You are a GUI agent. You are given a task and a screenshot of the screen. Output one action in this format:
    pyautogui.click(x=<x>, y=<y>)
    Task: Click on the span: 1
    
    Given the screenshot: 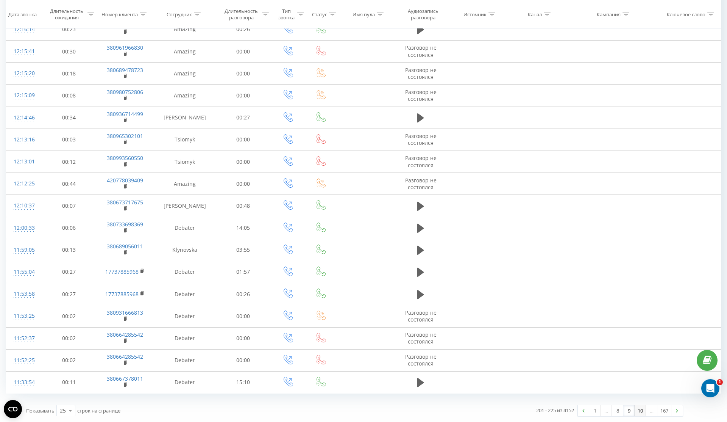 What is the action you would take?
    pyautogui.click(x=720, y=382)
    